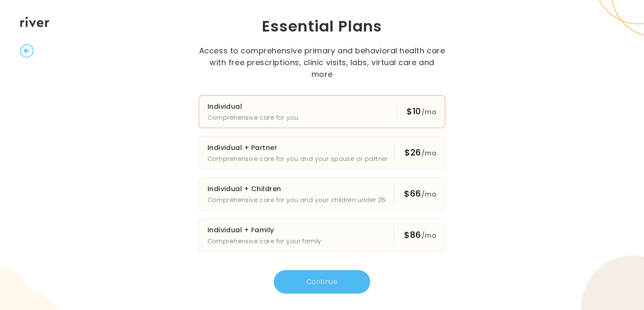 The width and height of the screenshot is (644, 310). What do you see at coordinates (420, 153) in the screenshot?
I see `div: $26` at bounding box center [420, 153].